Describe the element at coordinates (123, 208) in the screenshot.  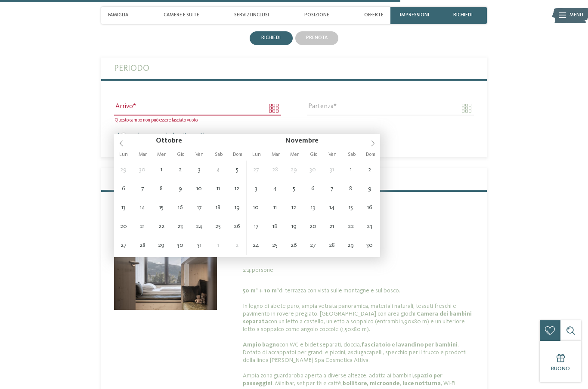
I see `span: Ottobre 13, 2025` at that location.